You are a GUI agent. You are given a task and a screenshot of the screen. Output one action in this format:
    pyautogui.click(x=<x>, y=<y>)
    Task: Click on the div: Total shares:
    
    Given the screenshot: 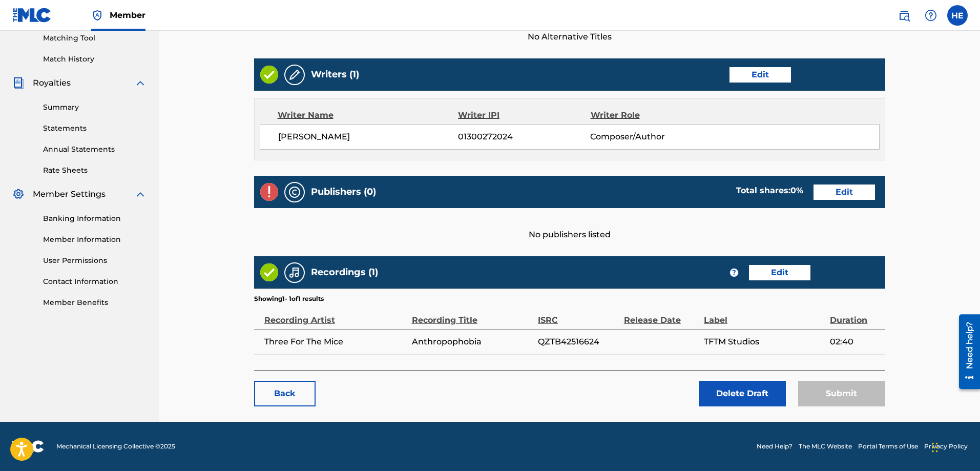 What is the action you would take?
    pyautogui.click(x=770, y=191)
    